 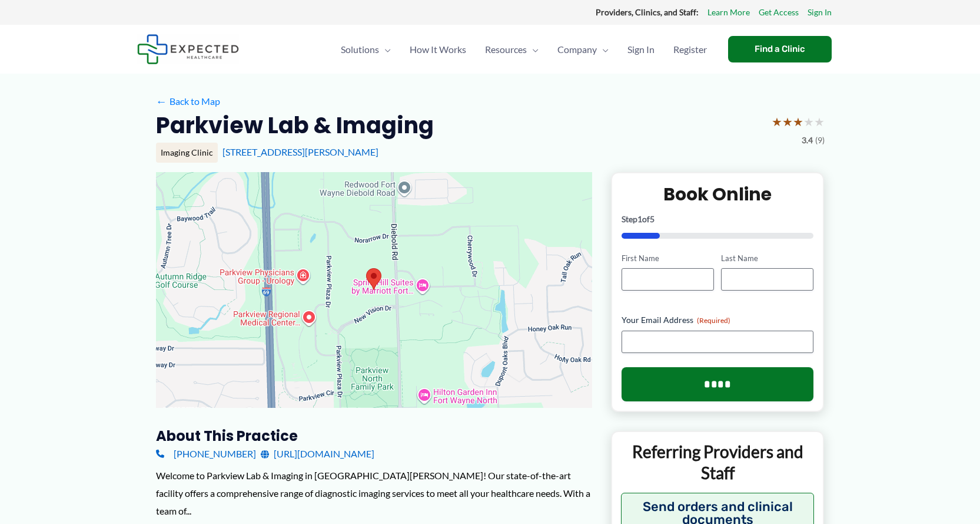 I want to click on strong: Providers, Clinics, and Staff:, so click(x=647, y=12).